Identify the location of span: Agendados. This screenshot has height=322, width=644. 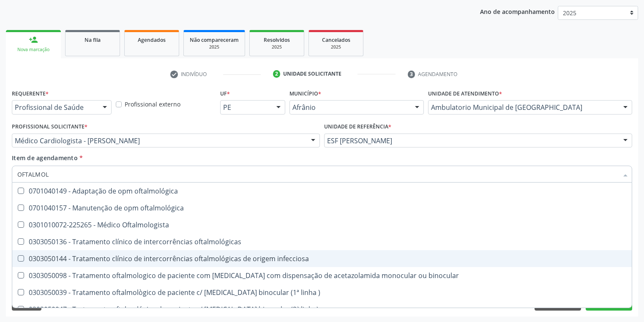
(152, 40).